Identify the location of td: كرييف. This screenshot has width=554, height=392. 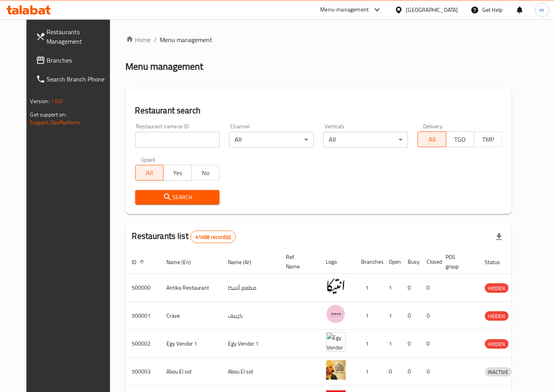
(251, 316).